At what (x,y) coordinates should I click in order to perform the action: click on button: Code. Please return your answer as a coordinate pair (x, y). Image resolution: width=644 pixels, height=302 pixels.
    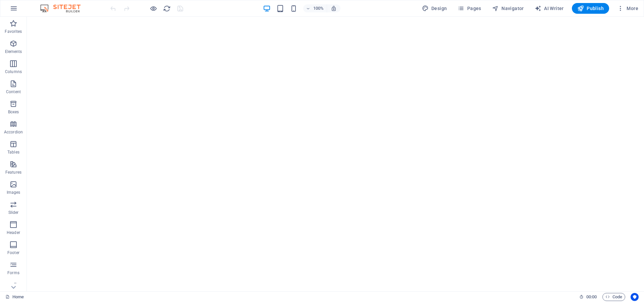
    Looking at the image, I should click on (614, 297).